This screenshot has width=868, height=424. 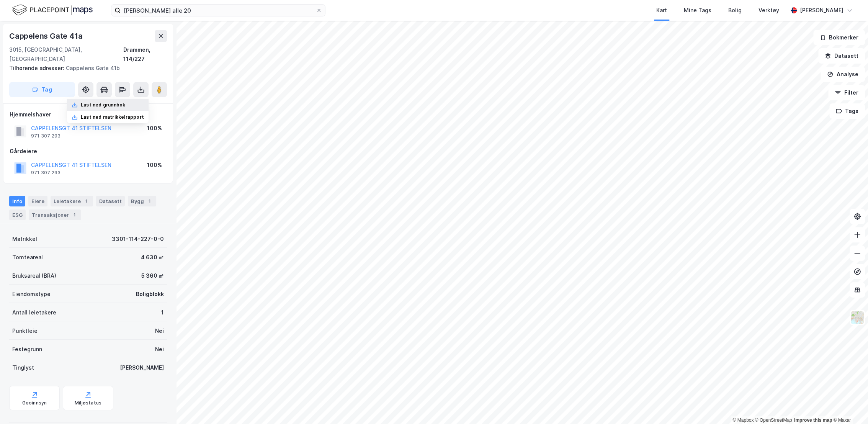 I want to click on div: Last ned grunnbok, so click(x=103, y=105).